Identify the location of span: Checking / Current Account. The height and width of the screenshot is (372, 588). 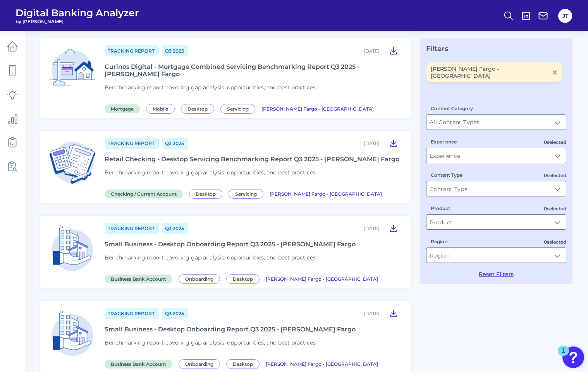
(143, 194).